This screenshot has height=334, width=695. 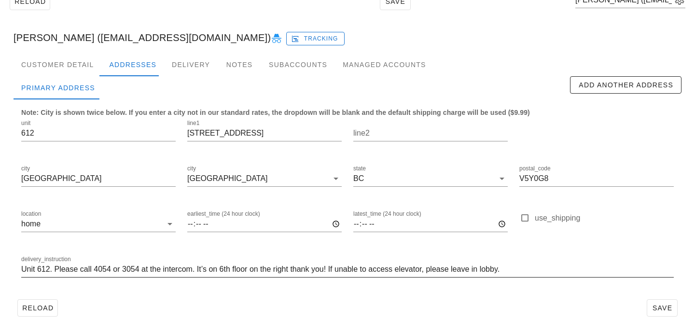 What do you see at coordinates (38, 308) in the screenshot?
I see `button: Reload` at bounding box center [38, 308].